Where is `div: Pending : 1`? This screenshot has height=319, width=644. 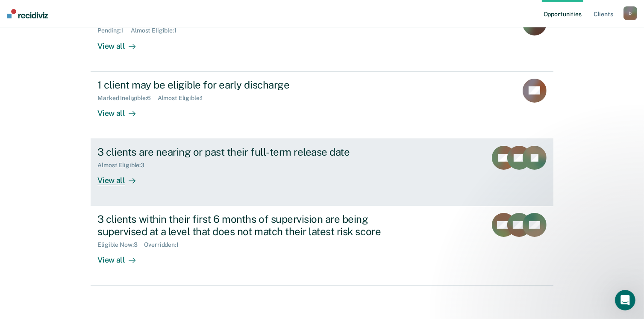
div: Pending : 1 is located at coordinates (114, 30).